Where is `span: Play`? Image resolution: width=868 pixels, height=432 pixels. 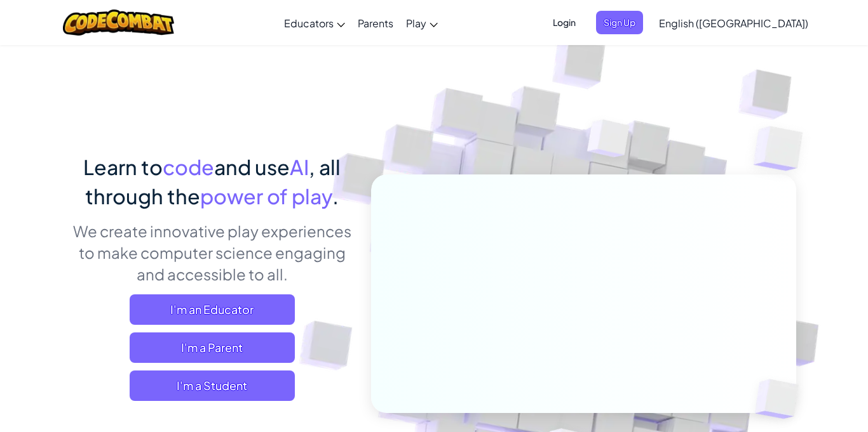
span: Play is located at coordinates (416, 23).